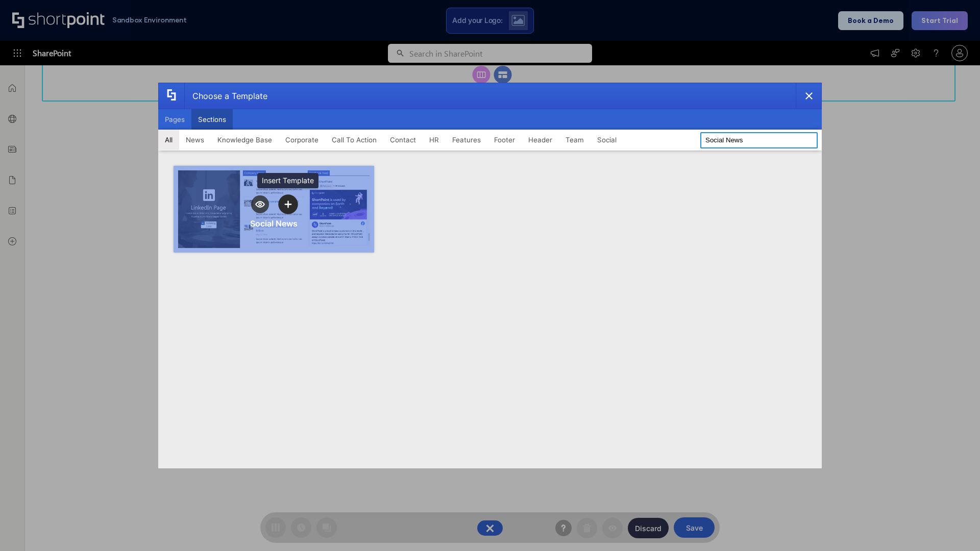 The width and height of the screenshot is (980, 551). Describe the element at coordinates (226, 96) in the screenshot. I see `div: Choose a Template` at that location.